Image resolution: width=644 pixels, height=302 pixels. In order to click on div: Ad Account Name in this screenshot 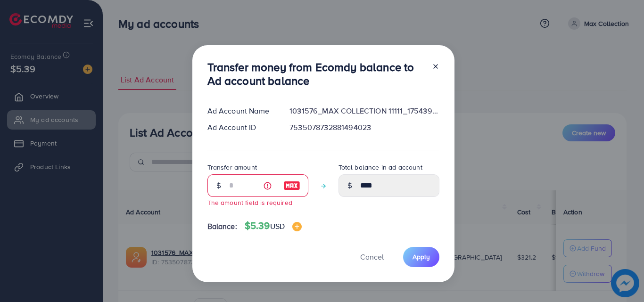, I will do `click(241, 110)`.